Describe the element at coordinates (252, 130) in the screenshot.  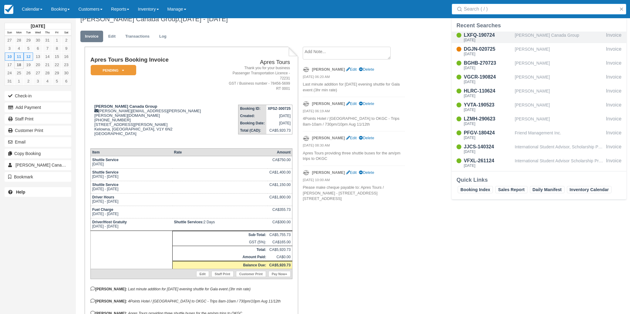
I see `th: Total (CAD):` at that location.